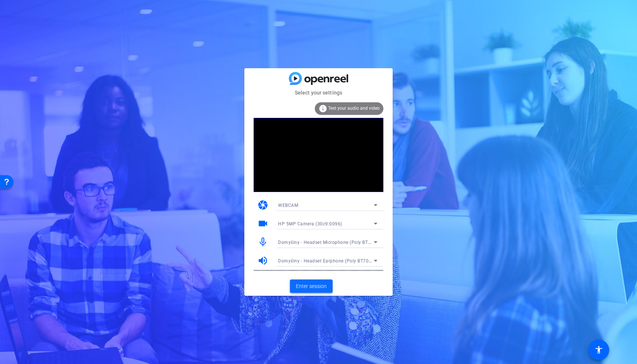 This screenshot has width=637, height=364. What do you see at coordinates (323, 109) in the screenshot?
I see `mat-icon: info` at bounding box center [323, 109].